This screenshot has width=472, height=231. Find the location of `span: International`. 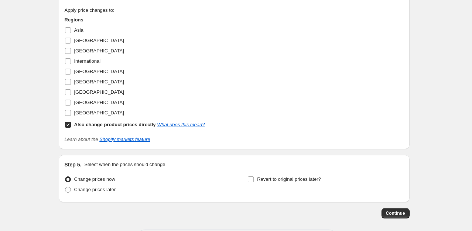

span: International is located at coordinates (87, 61).